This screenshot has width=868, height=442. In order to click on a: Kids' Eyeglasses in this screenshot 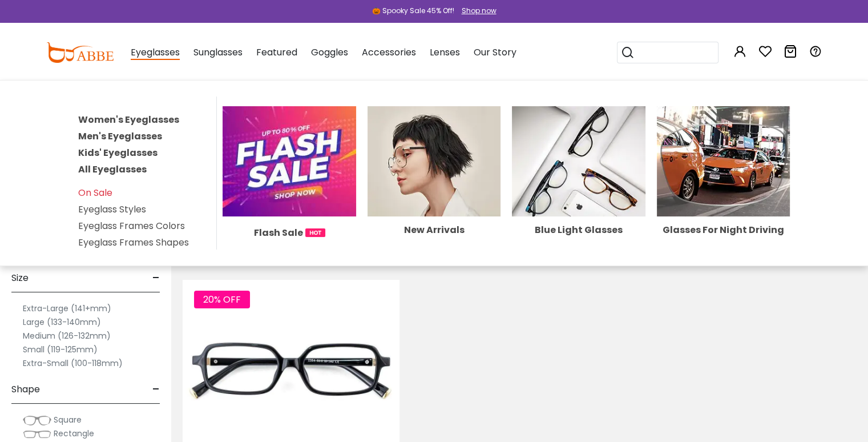, I will do `click(118, 153)`.